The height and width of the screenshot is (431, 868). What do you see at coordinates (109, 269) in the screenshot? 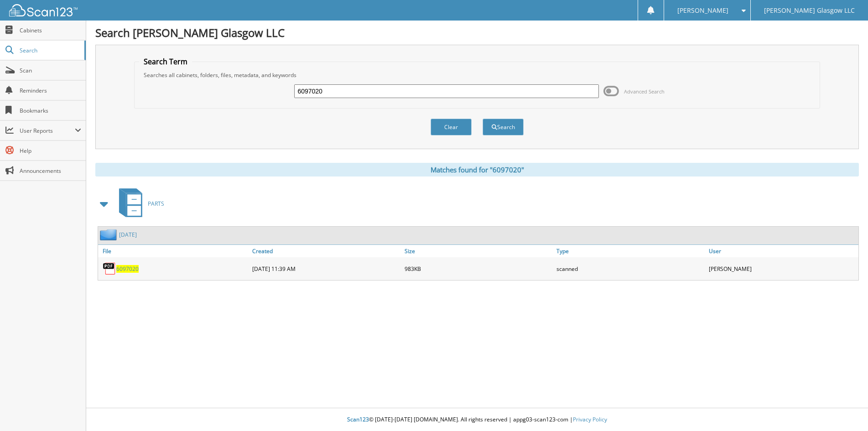
I see `img: PDF.png` at bounding box center [109, 269].